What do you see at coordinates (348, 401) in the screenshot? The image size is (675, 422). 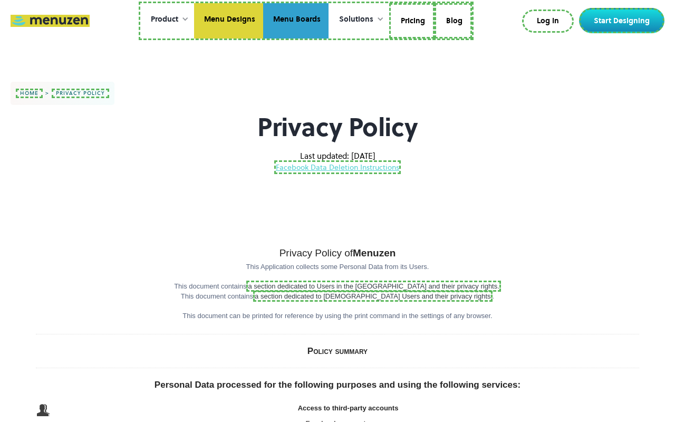 I see `h3: Access to third-party accounts` at bounding box center [348, 401].